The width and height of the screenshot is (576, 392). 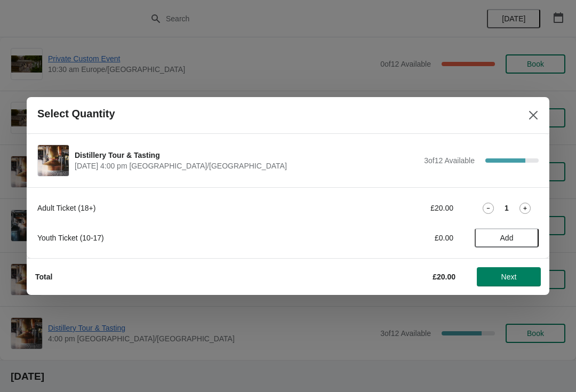 I want to click on div: £20.00, so click(x=404, y=208).